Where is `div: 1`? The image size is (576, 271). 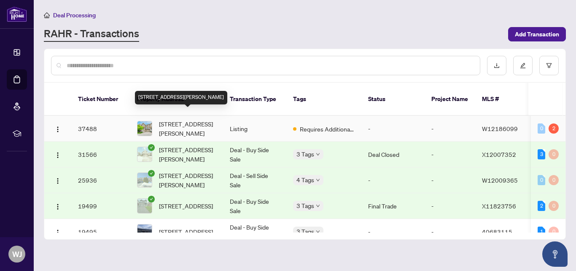
div: 1 is located at coordinates (542, 231).